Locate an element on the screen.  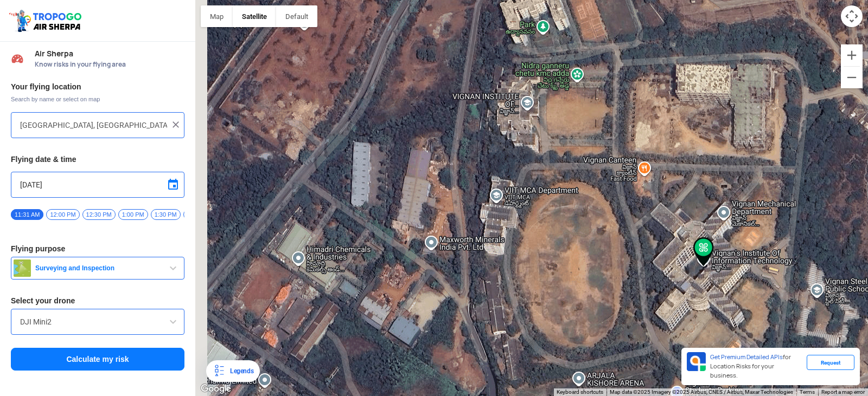
div: Legends is located at coordinates (239, 371).